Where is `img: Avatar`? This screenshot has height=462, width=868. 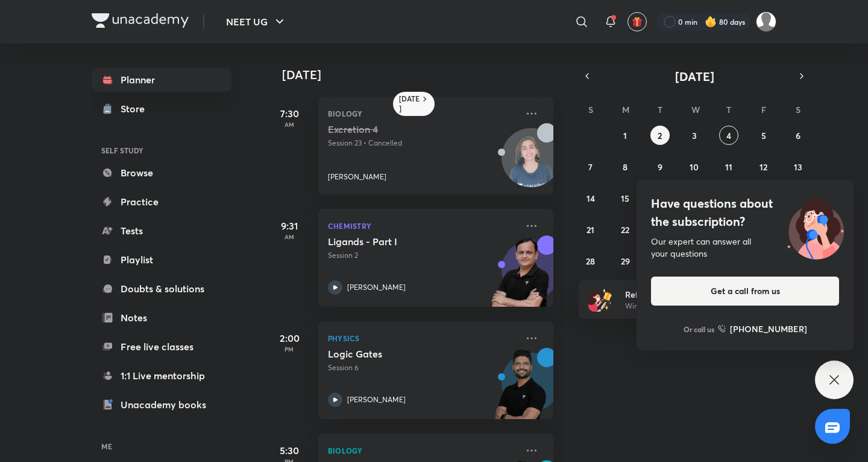
img: Avatar is located at coordinates (532, 164).